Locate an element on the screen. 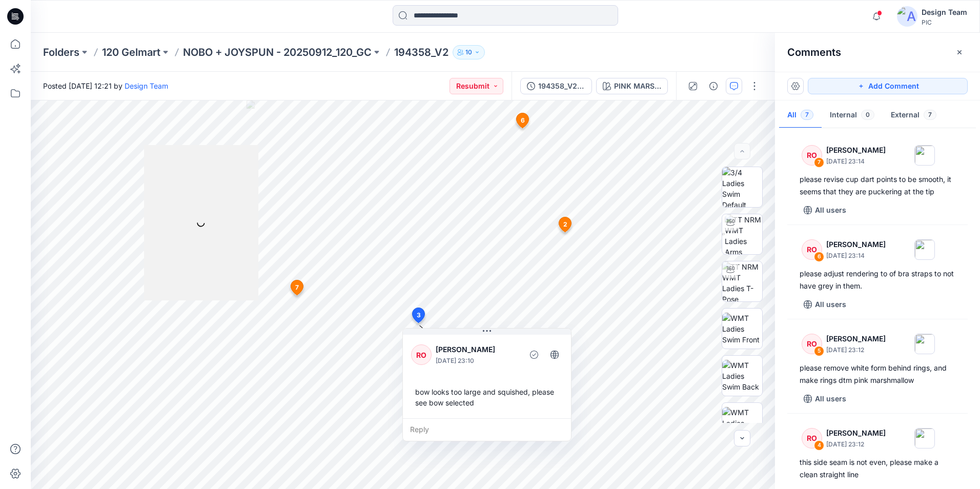  div: 7 is located at coordinates (819, 163).